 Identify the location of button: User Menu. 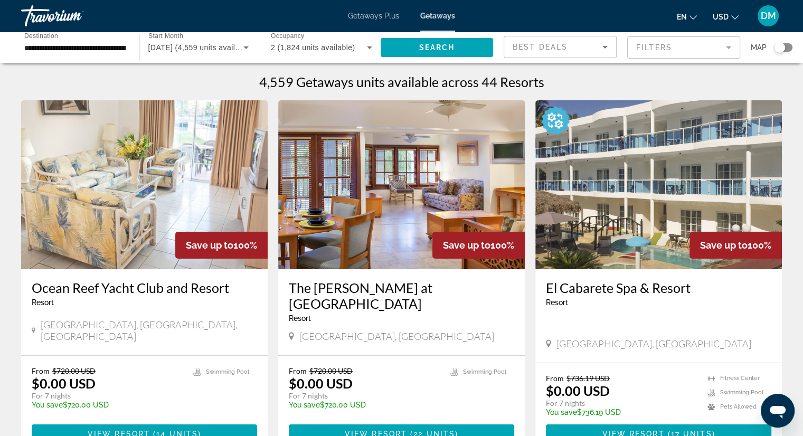
(768, 16).